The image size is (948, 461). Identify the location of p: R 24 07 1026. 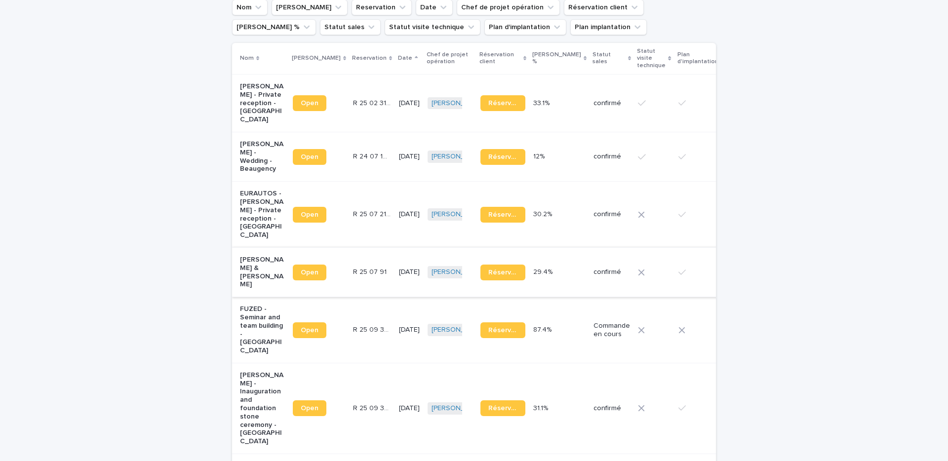
(373, 156).